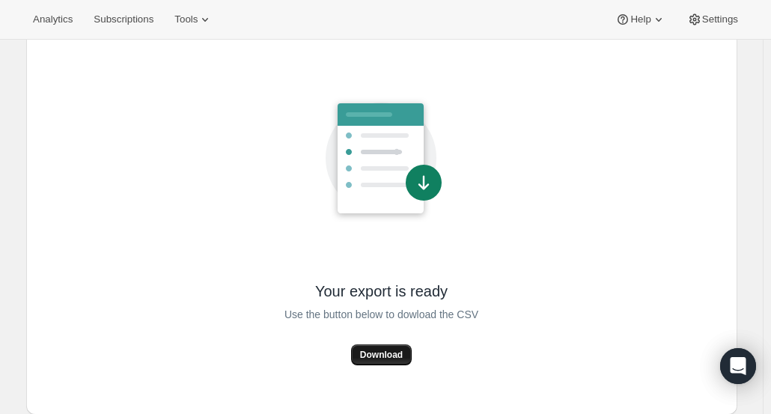  Describe the element at coordinates (381, 291) in the screenshot. I see `span: Your export is ready` at that location.